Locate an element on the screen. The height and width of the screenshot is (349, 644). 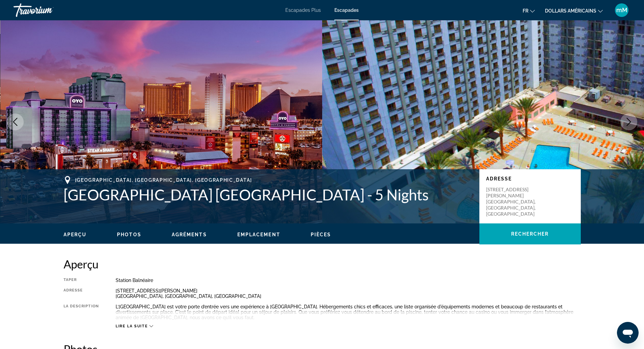
span: Aperçu is located at coordinates (75, 234).